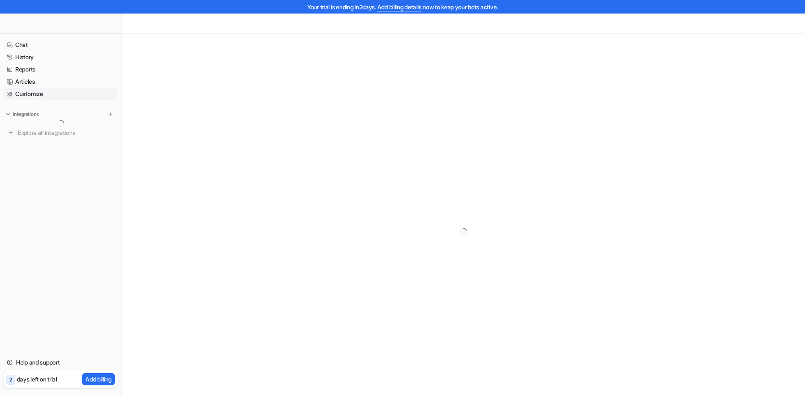 The width and height of the screenshot is (805, 395). Describe the element at coordinates (60, 82) in the screenshot. I see `a: Articles` at that location.